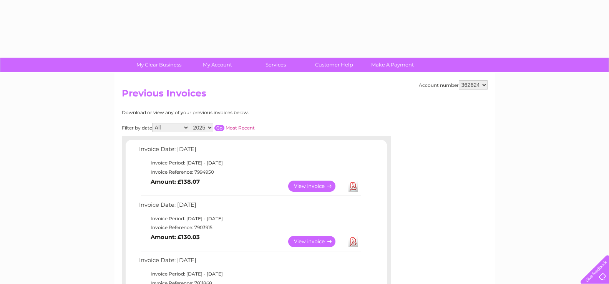  Describe the element at coordinates (159, 65) in the screenshot. I see `a: My Clear Business` at that location.